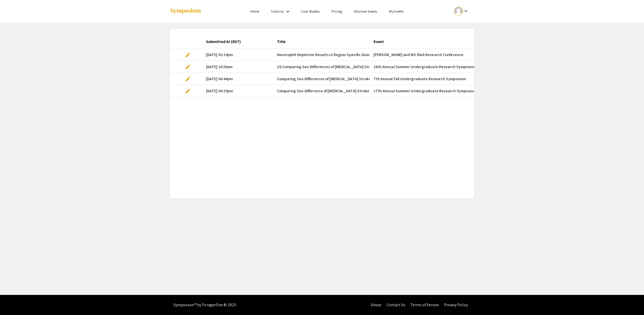 The height and width of the screenshot is (315, 644). I want to click on a: Contact Us, so click(396, 305).